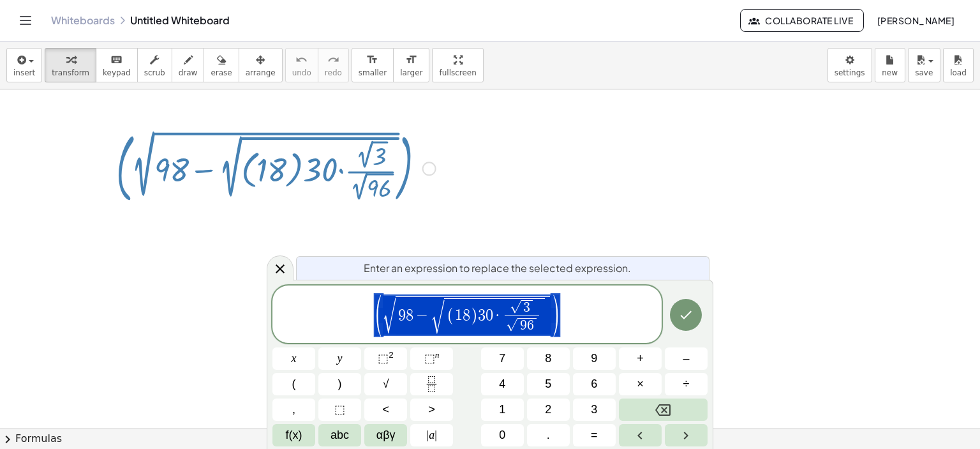 The image size is (980, 449). I want to click on i: keyboard, so click(116, 60).